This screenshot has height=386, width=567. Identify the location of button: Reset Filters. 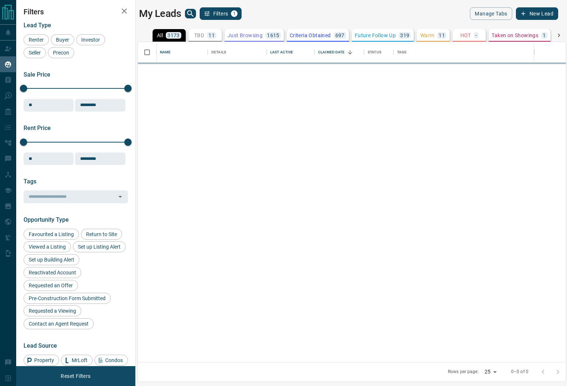
(75, 376).